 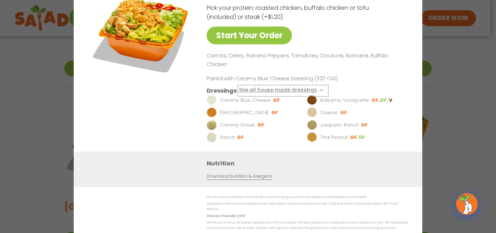 What do you see at coordinates (307, 206) in the screenshot?
I see `p: Nutrition information is based on our standard recipes and portion sizes. Click Nutrition & Aller...` at bounding box center [307, 206].